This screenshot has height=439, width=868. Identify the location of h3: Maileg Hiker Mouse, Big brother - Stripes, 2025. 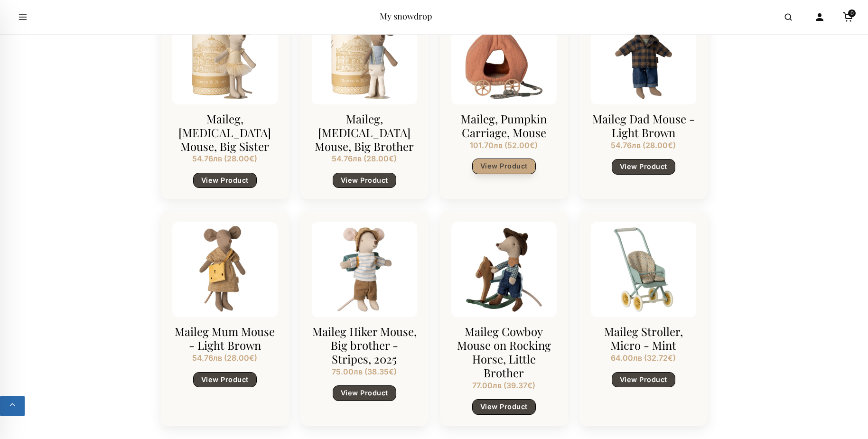
(365, 345).